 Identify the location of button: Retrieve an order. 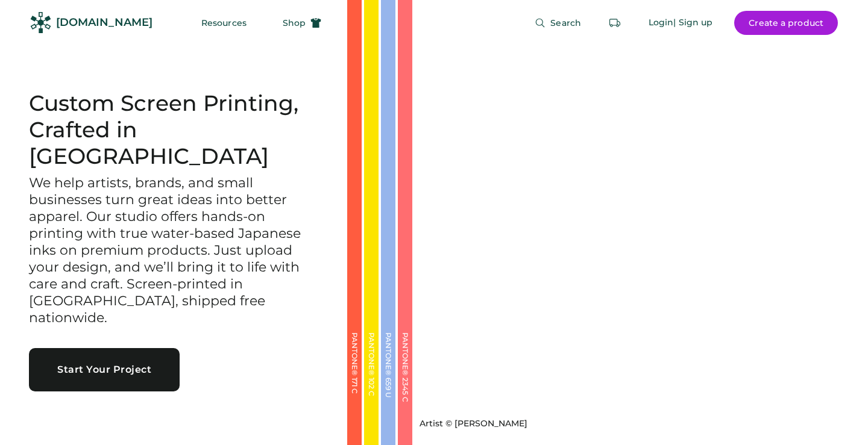
(615, 23).